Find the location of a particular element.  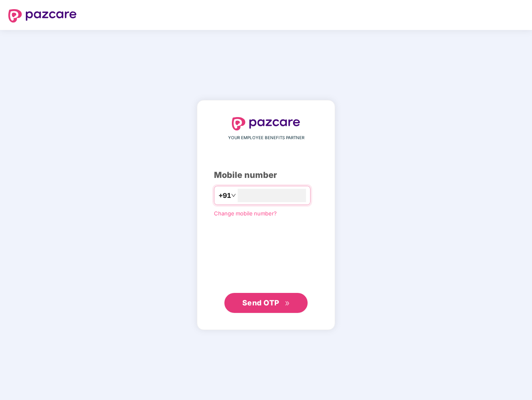

span: Send OTP is located at coordinates (261, 303).